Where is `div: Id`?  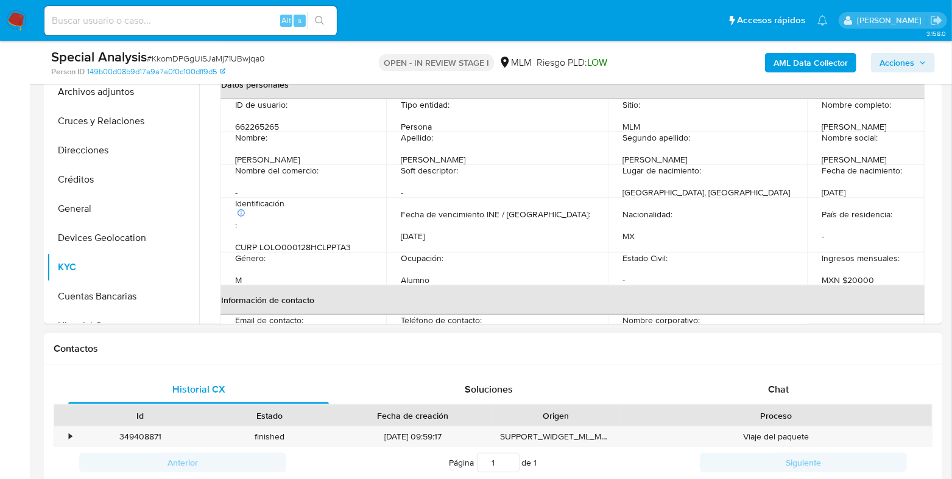 div: Id is located at coordinates (140, 416).